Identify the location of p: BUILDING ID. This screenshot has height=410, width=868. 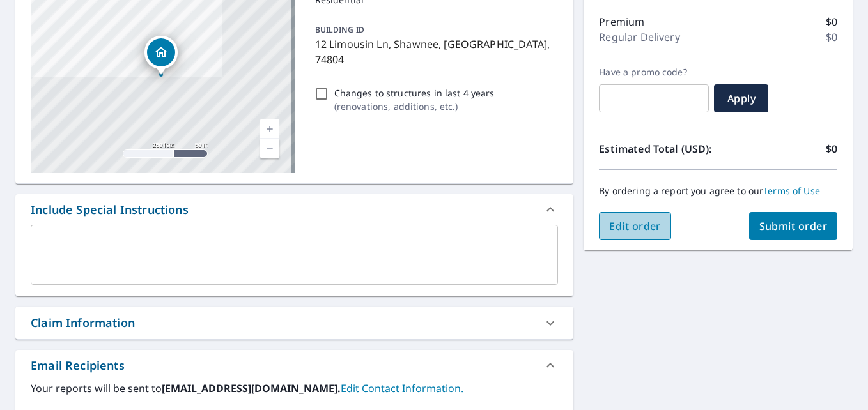
(340, 29).